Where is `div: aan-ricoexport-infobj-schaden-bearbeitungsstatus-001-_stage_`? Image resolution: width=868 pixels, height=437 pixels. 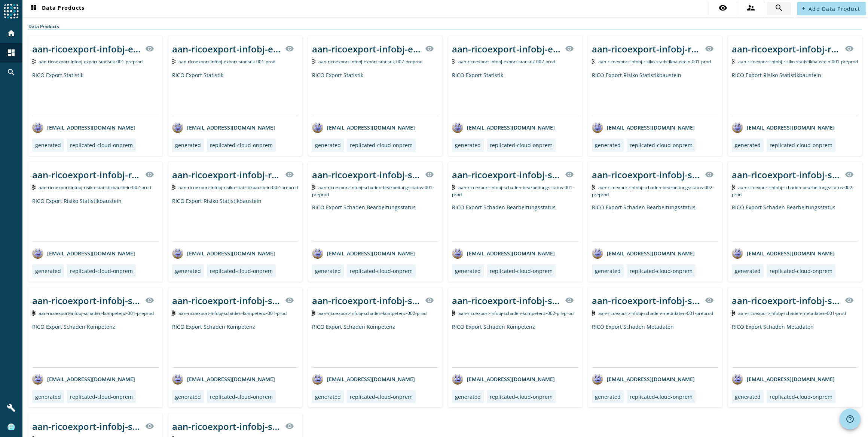
div: aan-ricoexport-infobj-schaden-bearbeitungsstatus-001-_stage_ is located at coordinates (506, 174).